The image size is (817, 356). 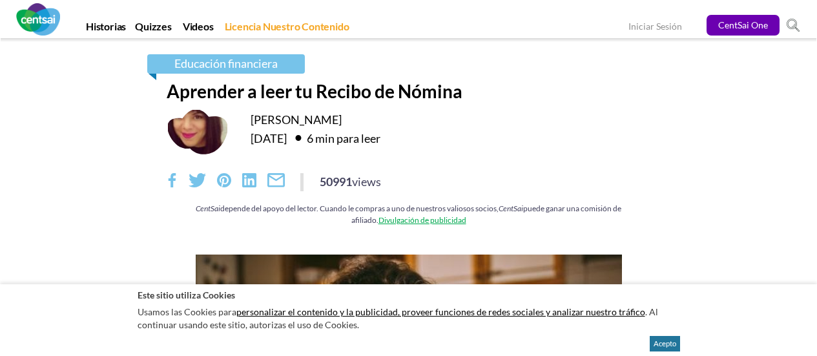 I want to click on div: depende del apoyo del lector. Cuando le compras a uno de nuestros valiosos socios, puede ganar un..., so click(x=409, y=214).